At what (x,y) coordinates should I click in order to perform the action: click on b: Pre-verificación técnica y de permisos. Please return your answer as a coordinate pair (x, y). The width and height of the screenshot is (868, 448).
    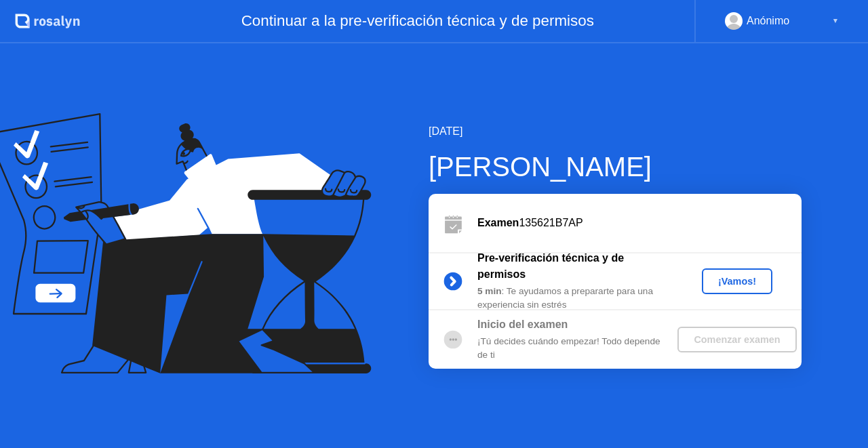
    Looking at the image, I should click on (550, 266).